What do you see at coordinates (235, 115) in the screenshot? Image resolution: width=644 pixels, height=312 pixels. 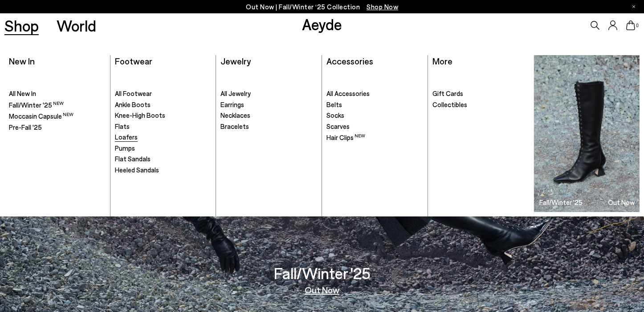 I see `span: Necklaces` at bounding box center [235, 115].